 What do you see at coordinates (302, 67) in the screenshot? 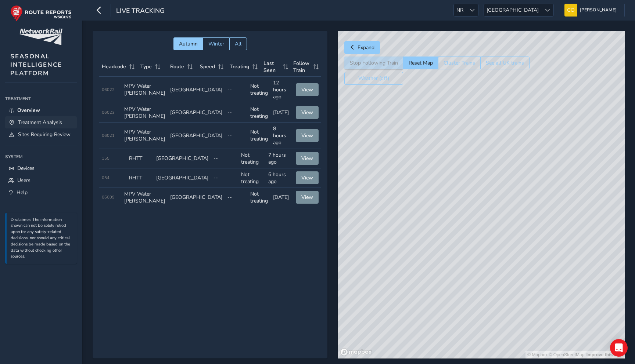
I see `span: Follow Train` at bounding box center [302, 67].